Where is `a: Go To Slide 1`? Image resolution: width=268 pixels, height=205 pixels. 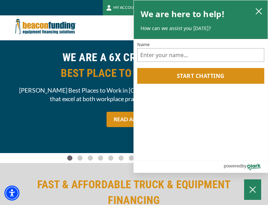 a: Go To Slide 1 is located at coordinates (80, 158).